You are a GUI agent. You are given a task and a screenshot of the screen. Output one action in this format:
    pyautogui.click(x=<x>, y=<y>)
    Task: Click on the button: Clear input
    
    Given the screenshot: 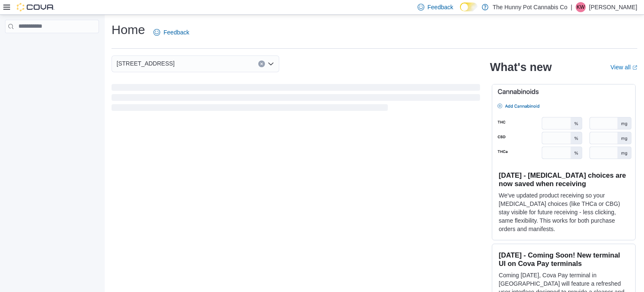 What is the action you would take?
    pyautogui.click(x=262, y=64)
    